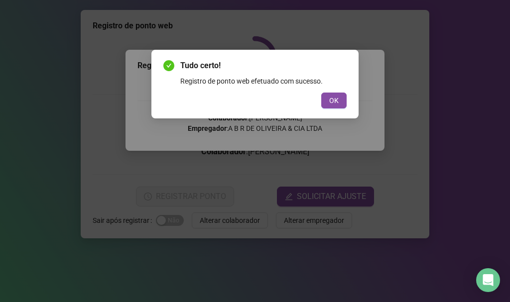  Describe the element at coordinates (169, 66) in the screenshot. I see `span: check-circle` at that location.